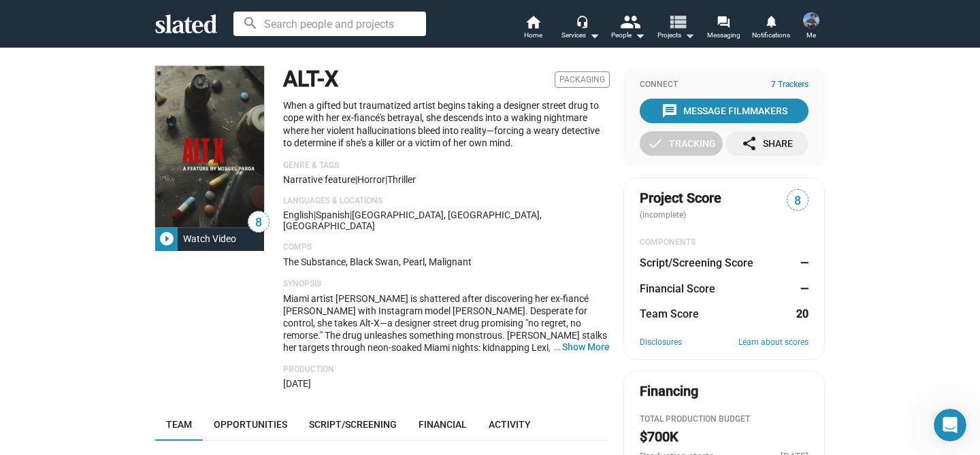 The image size is (980, 455). I want to click on mat-icon: share, so click(749, 143).